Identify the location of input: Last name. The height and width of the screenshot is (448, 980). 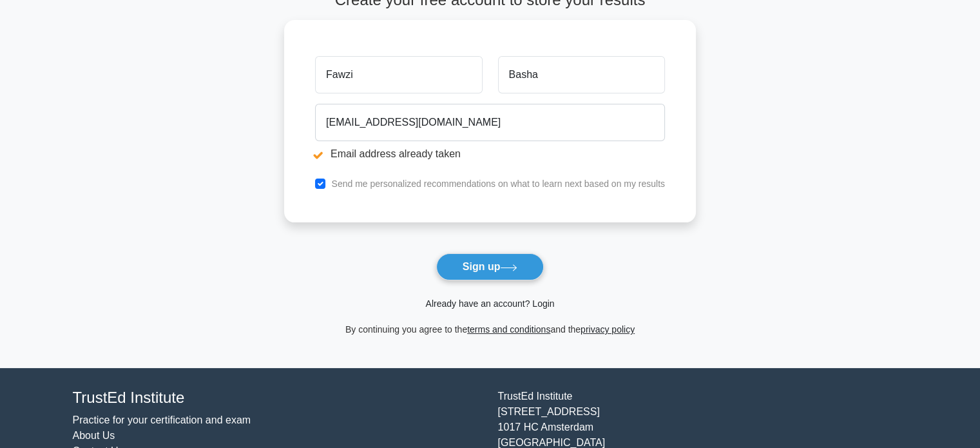
(581, 75).